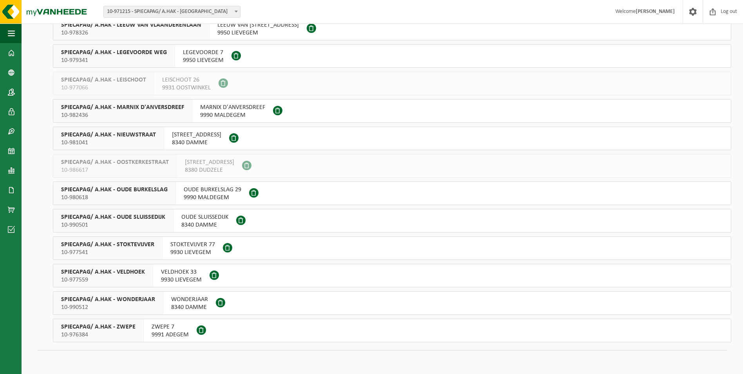 The image size is (743, 374). Describe the element at coordinates (170, 327) in the screenshot. I see `span: ZWEPE 7` at that location.